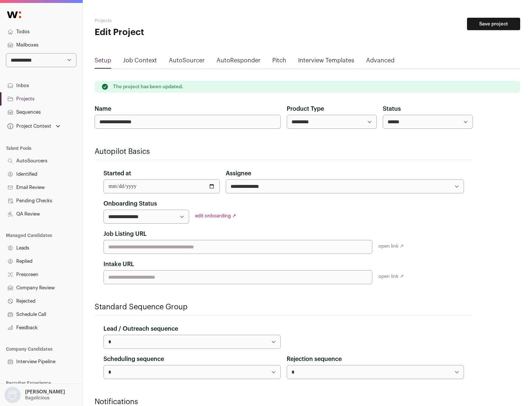  Describe the element at coordinates (305, 109) in the screenshot. I see `label: Product Type` at that location.